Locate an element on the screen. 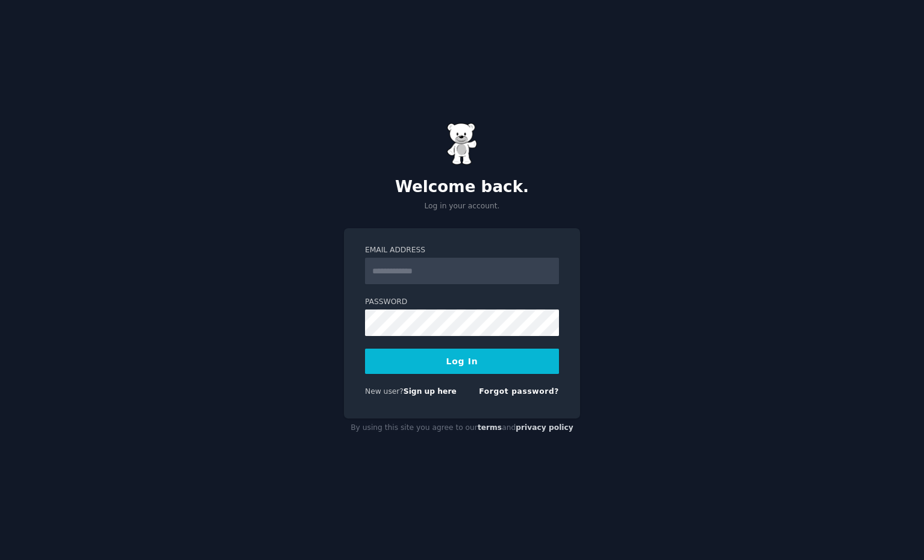 The height and width of the screenshot is (560, 924). a: privacy policy is located at coordinates (544, 427).